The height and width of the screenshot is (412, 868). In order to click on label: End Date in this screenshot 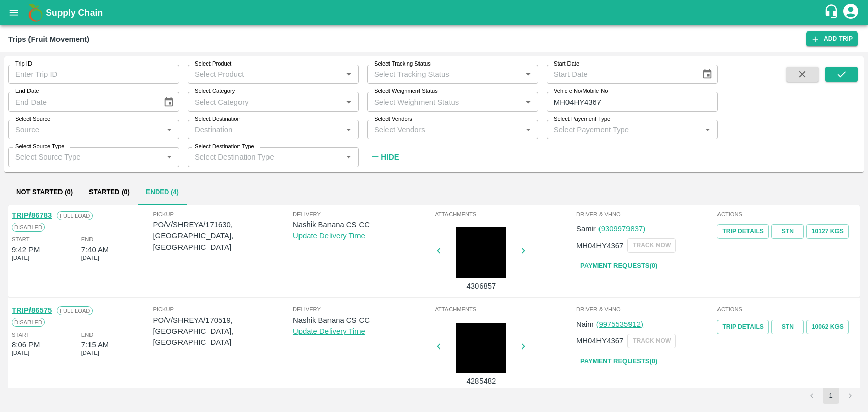, I will do `click(27, 91)`.